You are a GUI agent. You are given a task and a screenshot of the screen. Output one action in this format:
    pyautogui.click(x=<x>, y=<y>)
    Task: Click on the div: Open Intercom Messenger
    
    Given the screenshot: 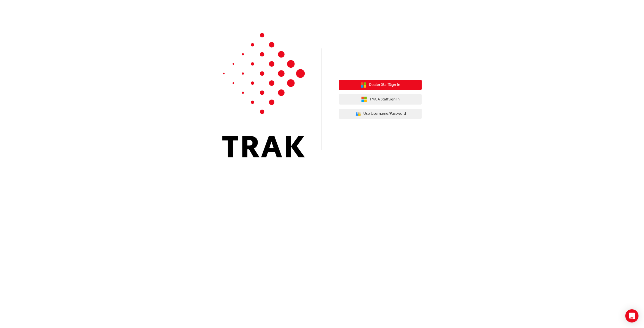 What is the action you would take?
    pyautogui.click(x=632, y=316)
    